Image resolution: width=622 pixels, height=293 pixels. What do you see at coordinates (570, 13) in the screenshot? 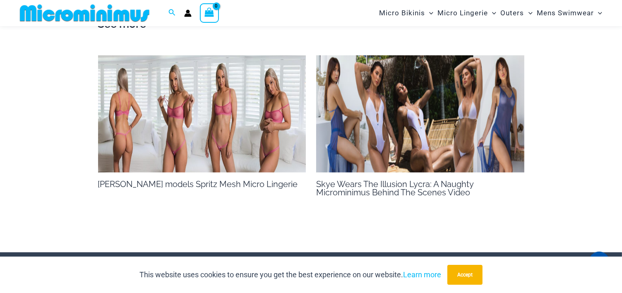
I see `a: Mens SwimwearMenu ToggleMenu Toggle` at bounding box center [570, 13].